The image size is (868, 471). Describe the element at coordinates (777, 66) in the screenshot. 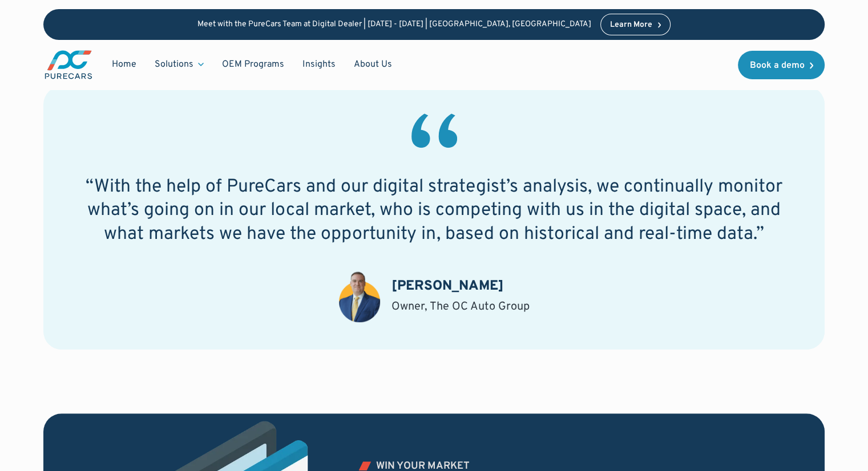

I see `div: Book a demo` at that location.